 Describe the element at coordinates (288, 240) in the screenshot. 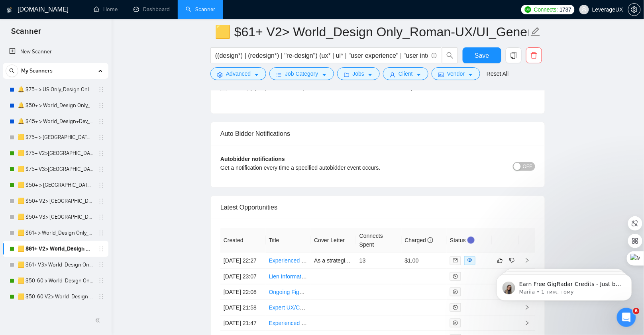

I see `th: Title` at that location.